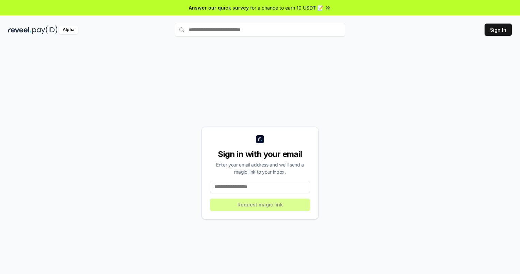 Image resolution: width=520 pixels, height=274 pixels. I want to click on span: for a chance to earn 10 USDT 📝, so click(287, 7).